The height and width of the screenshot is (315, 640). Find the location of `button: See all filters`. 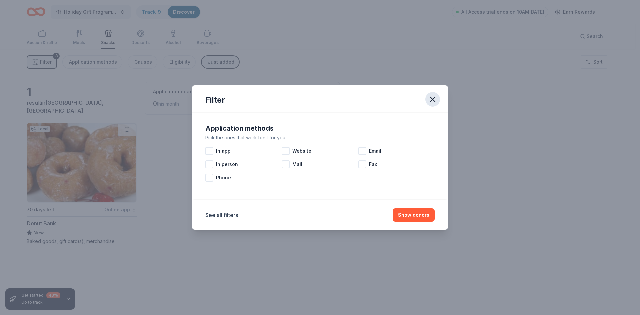

button: See all filters is located at coordinates (222, 215).